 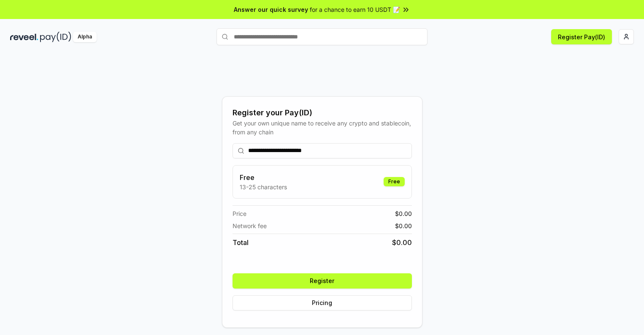 What do you see at coordinates (264, 177) in the screenshot?
I see `h3: Free` at bounding box center [264, 177].